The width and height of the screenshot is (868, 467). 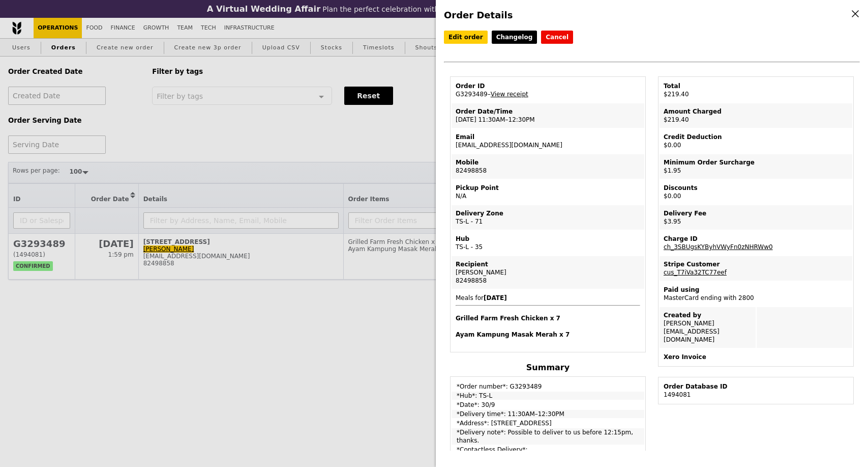 I want to click on span: Order Details, so click(x=478, y=15).